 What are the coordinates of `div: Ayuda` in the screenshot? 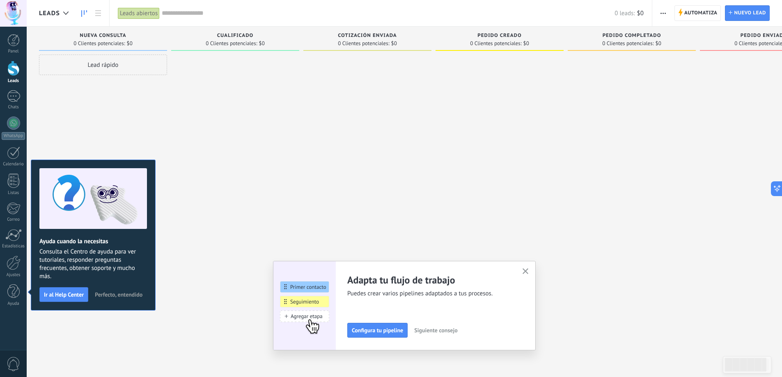 It's located at (14, 304).